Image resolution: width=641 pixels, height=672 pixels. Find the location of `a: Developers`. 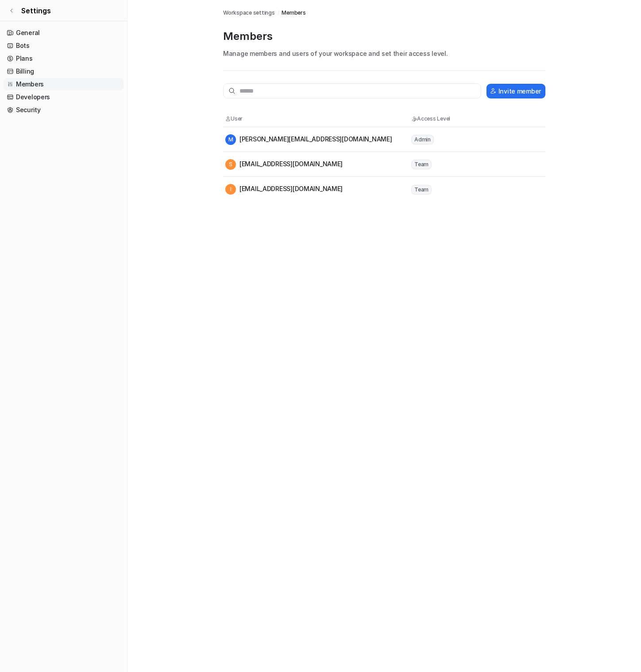

a: Developers is located at coordinates (63, 97).